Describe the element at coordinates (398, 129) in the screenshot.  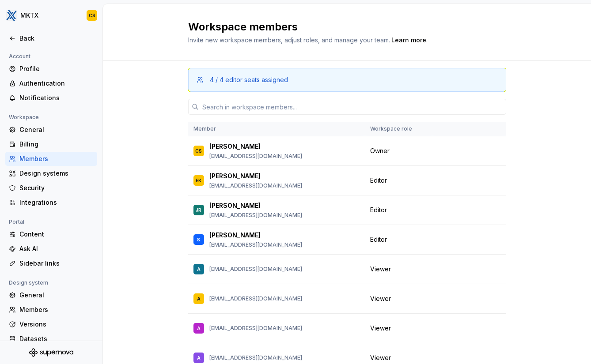
I see `th: Workspace role` at that location.